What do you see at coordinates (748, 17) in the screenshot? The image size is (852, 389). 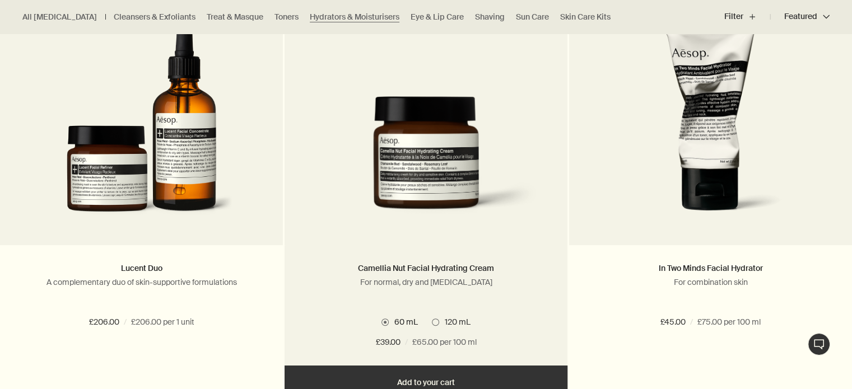 I see `button: Filter` at bounding box center [748, 17].